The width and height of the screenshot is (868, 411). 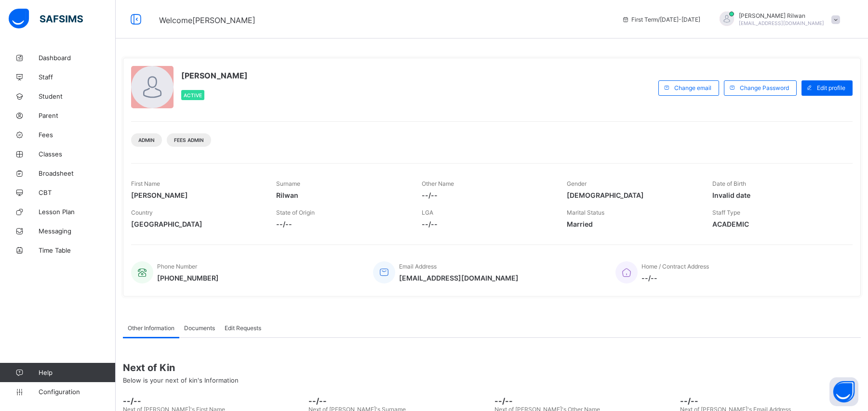 What do you see at coordinates (145, 183) in the screenshot?
I see `span: First Name` at bounding box center [145, 183].